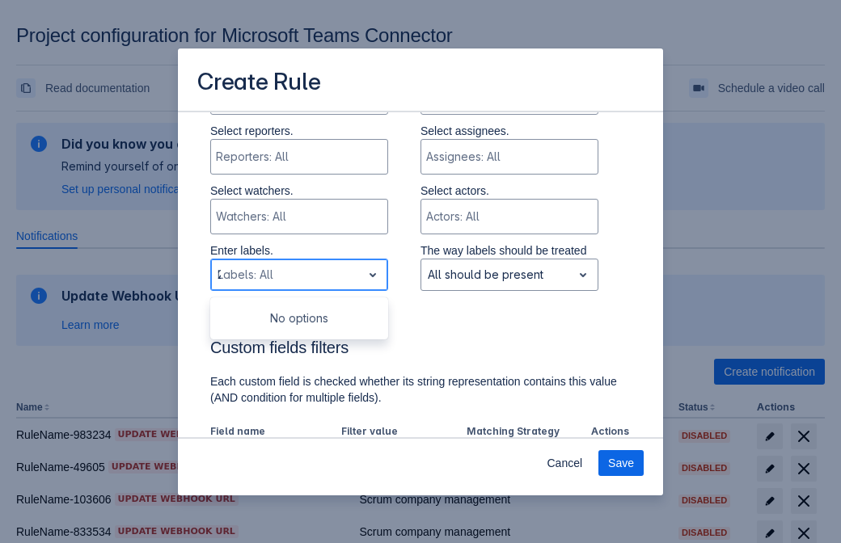 The height and width of the screenshot is (543, 841). Describe the element at coordinates (272, 432) in the screenshot. I see `th: Field name` at that location.